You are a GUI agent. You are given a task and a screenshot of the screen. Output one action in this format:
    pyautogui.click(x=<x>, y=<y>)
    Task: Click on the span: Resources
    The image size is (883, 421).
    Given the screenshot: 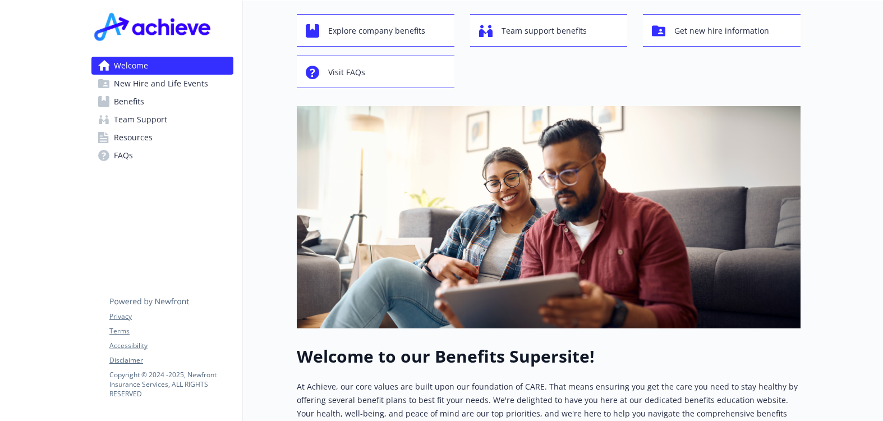 What is the action you would take?
    pyautogui.click(x=133, y=137)
    